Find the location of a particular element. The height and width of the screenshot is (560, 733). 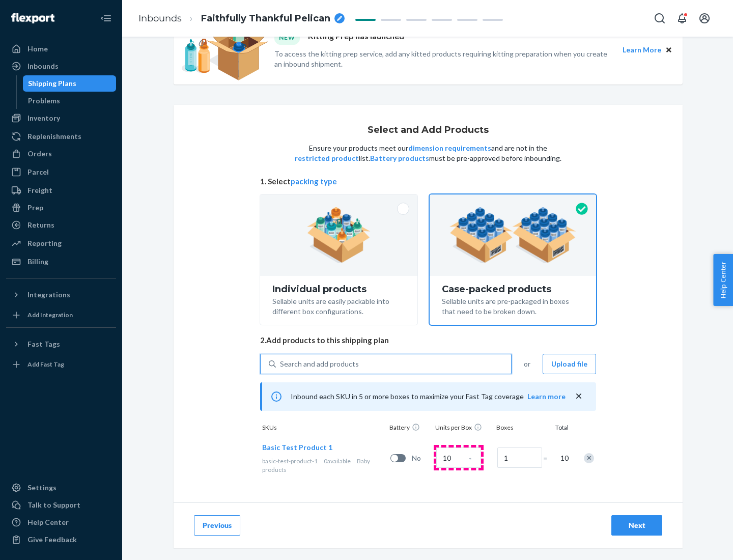

a: Home is located at coordinates (61, 48).